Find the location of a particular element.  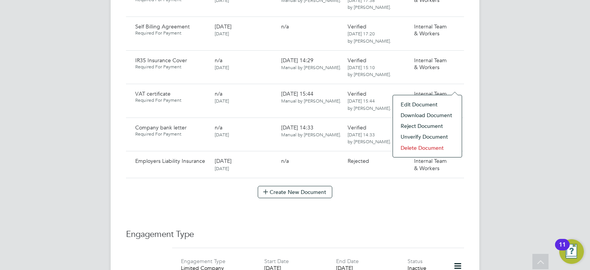

button: Create New Document is located at coordinates (295, 192).